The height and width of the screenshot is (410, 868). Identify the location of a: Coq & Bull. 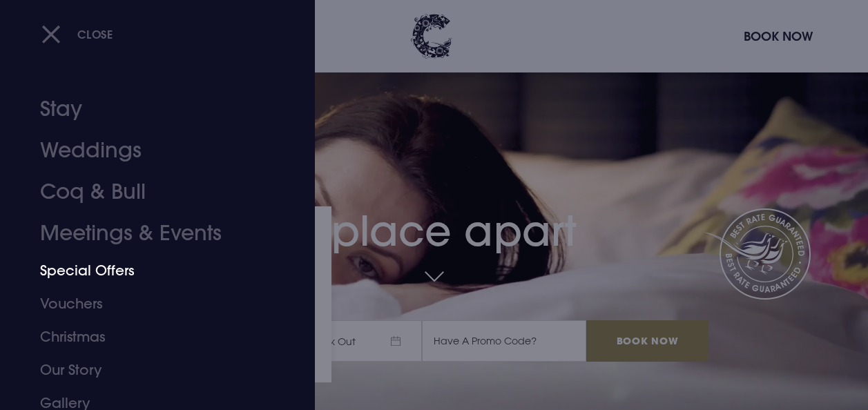
(148, 192).